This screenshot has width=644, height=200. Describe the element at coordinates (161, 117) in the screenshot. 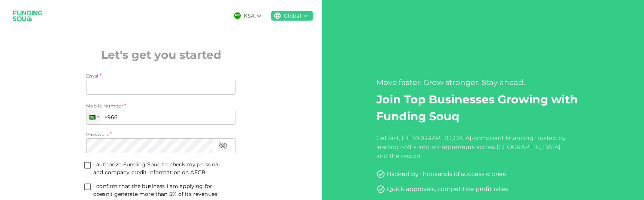

I see `input: 1 (702) 123-4567` at that location.